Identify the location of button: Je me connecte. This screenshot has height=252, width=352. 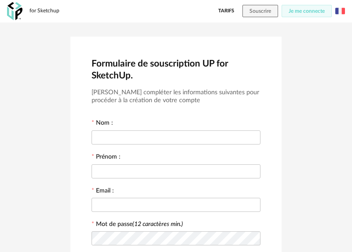
(307, 11).